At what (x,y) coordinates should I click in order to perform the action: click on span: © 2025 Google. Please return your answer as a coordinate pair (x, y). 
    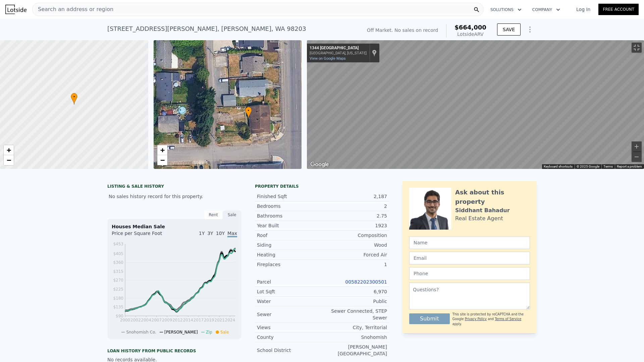
    Looking at the image, I should click on (588, 166).